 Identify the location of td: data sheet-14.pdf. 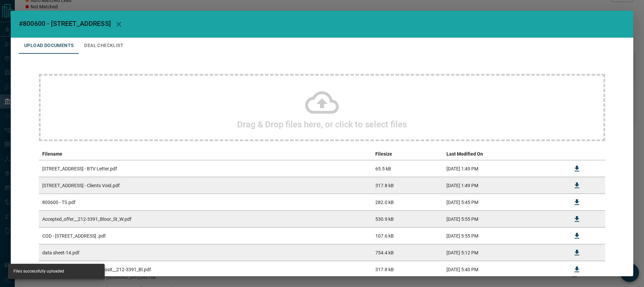
(205, 253).